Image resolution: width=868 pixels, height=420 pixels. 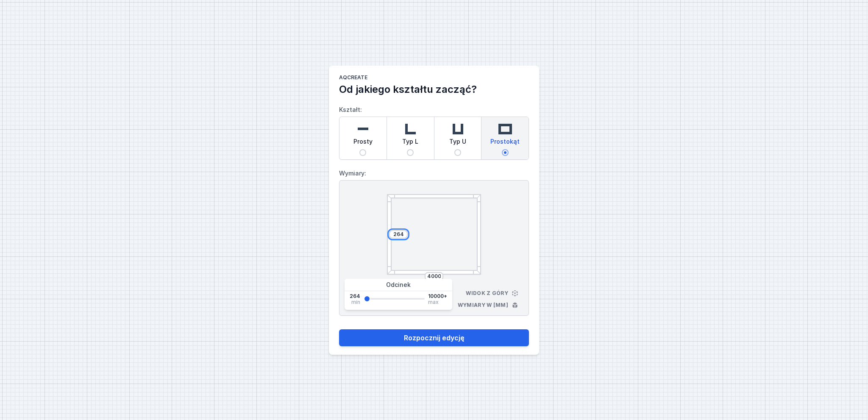 I want to click on img: rectangle.svg, so click(x=505, y=129).